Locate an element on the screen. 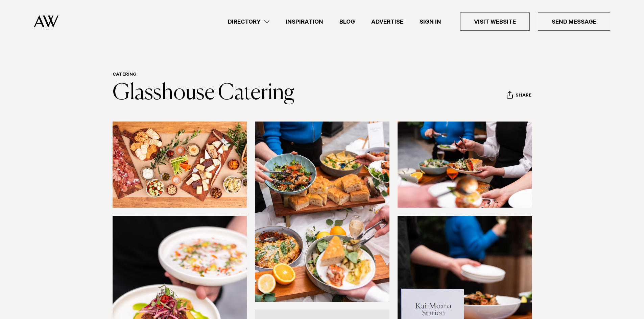  a: Inspiration is located at coordinates (304, 22).